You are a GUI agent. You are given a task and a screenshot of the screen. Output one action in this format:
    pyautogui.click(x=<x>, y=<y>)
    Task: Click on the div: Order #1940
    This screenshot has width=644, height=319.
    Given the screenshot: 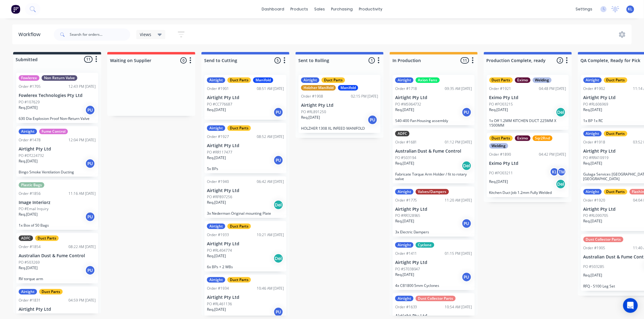 What is the action you would take?
    pyautogui.click(x=218, y=182)
    